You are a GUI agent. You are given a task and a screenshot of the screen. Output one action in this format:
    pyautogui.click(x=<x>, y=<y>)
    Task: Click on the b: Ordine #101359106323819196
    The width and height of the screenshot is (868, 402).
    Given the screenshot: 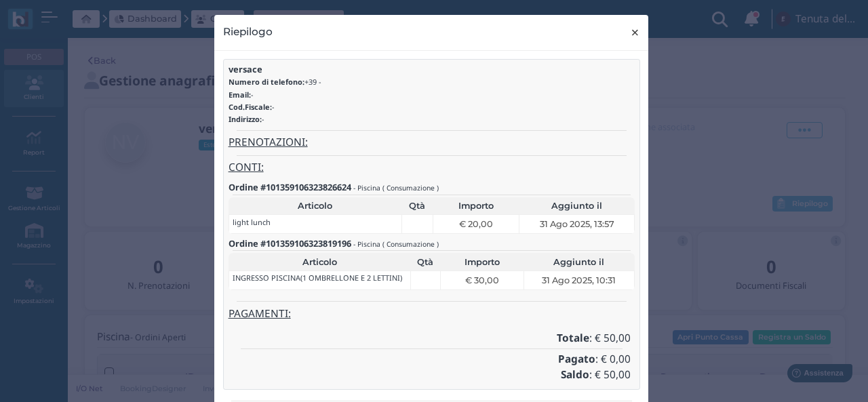 What is the action you would take?
    pyautogui.click(x=289, y=243)
    